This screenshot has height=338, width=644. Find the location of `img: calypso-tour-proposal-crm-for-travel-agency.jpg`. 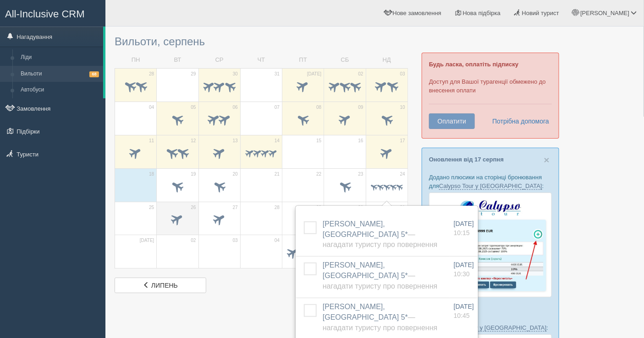

img: calypso-tour-proposal-crm-for-travel-agency.jpg is located at coordinates (491, 245).